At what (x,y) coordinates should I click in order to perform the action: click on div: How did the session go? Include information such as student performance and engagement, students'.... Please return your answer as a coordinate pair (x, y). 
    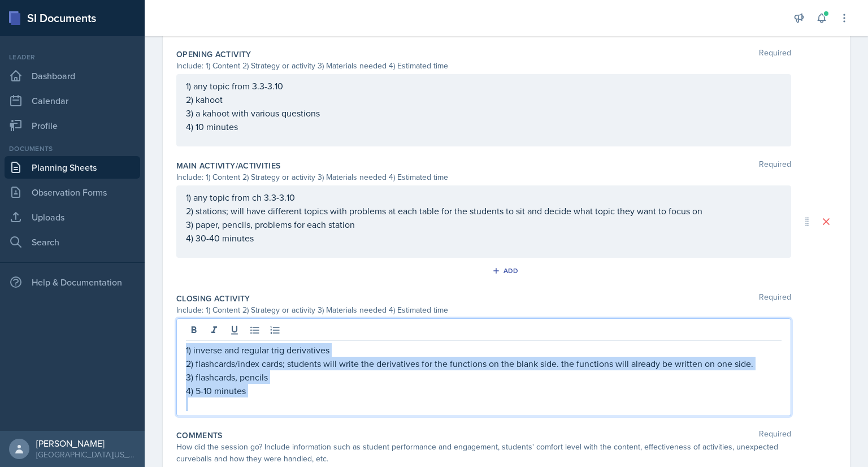
    Looking at the image, I should click on (484, 453).